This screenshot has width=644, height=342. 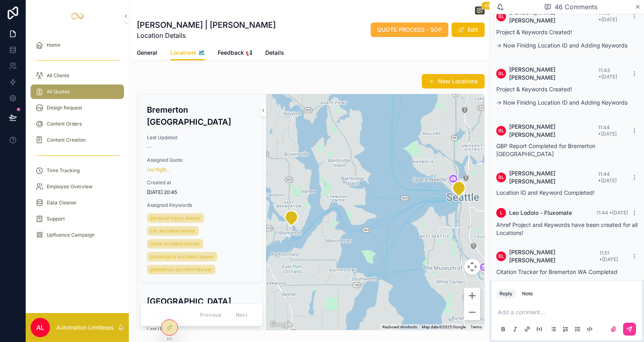 I want to click on span: Content Creation, so click(x=66, y=140).